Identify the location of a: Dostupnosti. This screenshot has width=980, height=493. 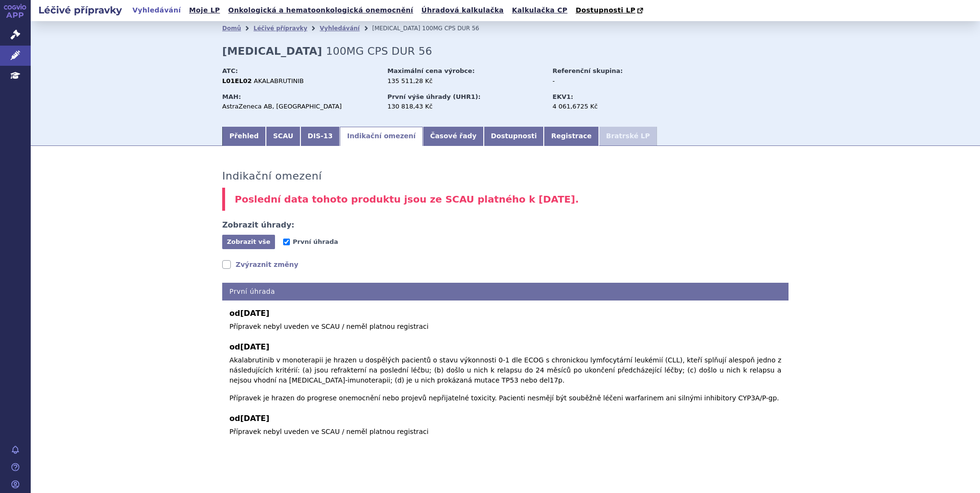
(513, 137).